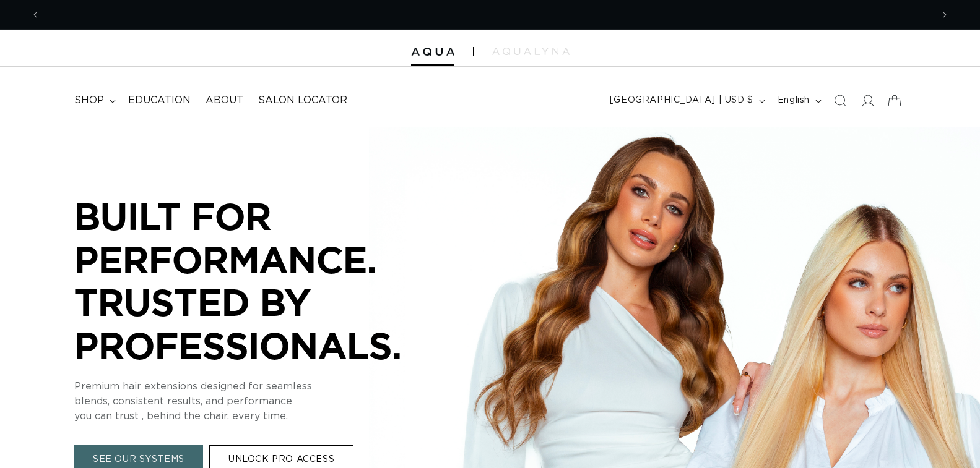  Describe the element at coordinates (260, 402) in the screenshot. I see `p: blends, consistent results, and performance` at that location.